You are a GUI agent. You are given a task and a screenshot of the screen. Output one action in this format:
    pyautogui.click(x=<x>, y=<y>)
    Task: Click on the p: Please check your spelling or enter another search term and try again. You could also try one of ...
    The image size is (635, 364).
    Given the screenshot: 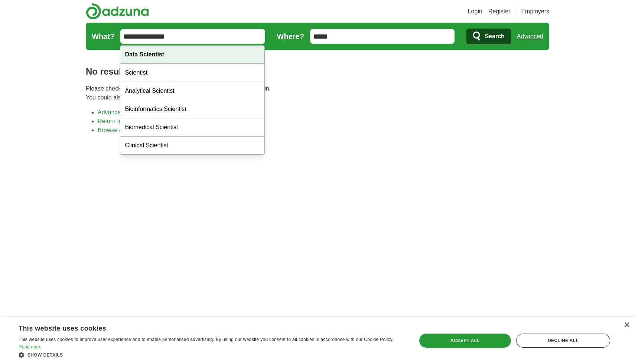 What is the action you would take?
    pyautogui.click(x=318, y=93)
    